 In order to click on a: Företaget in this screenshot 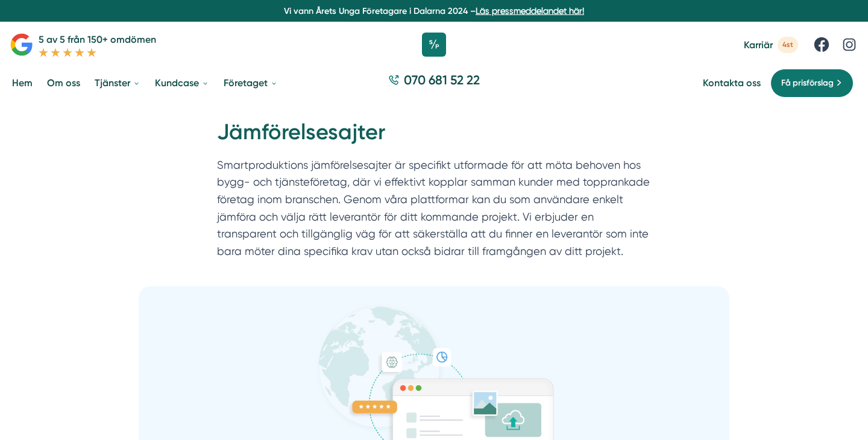, I will do `click(251, 82)`.